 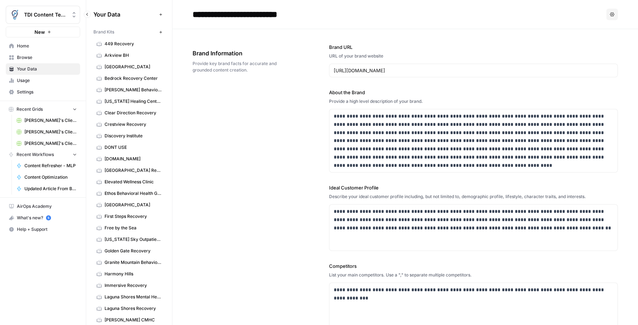 What do you see at coordinates (43, 155) in the screenshot?
I see `button: Recent Workflows` at bounding box center [43, 155].